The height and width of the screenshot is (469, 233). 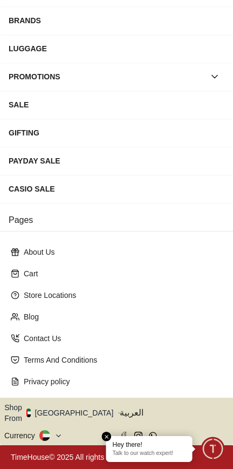 I want to click on p: Talk to our watch expert!, so click(x=149, y=454).